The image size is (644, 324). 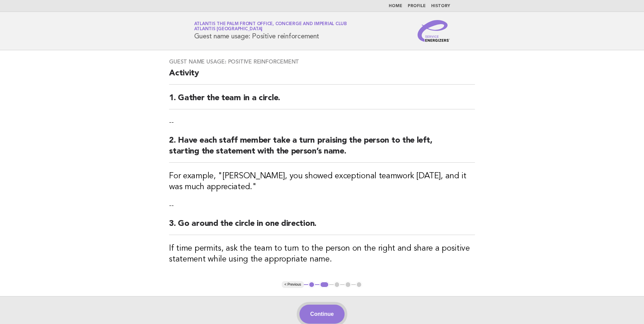 I want to click on h1: Guest name usage: Positive reinforcement, so click(x=270, y=31).